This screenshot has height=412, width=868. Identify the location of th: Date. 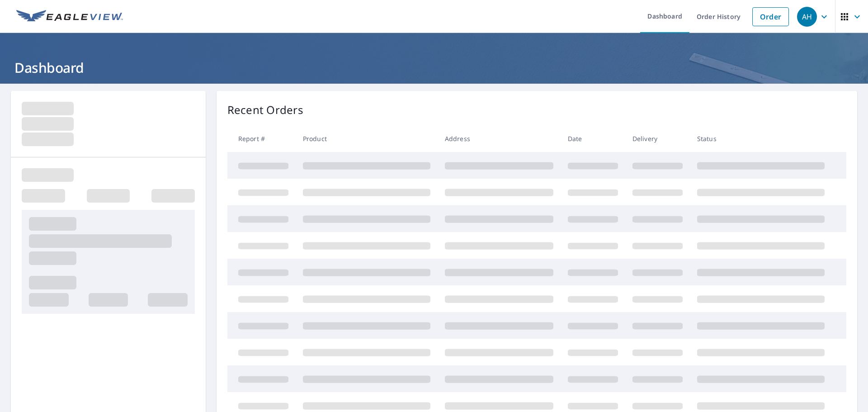
(593, 138).